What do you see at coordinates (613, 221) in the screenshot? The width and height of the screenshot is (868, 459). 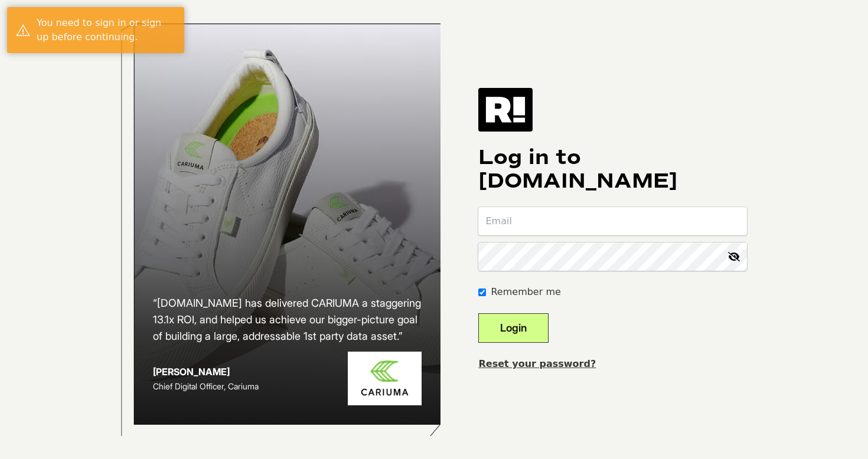 I see `input: Email` at bounding box center [613, 221].